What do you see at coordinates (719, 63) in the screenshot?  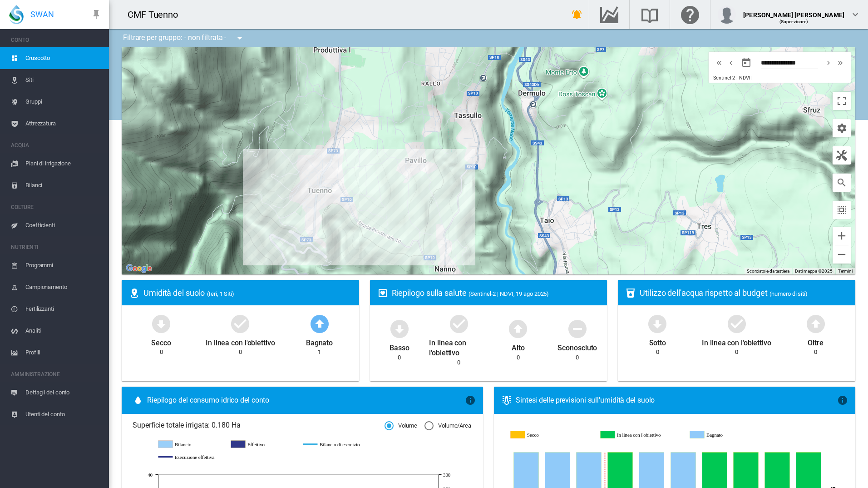 I see `md-icon: icon-chevron-double-left` at bounding box center [719, 63].